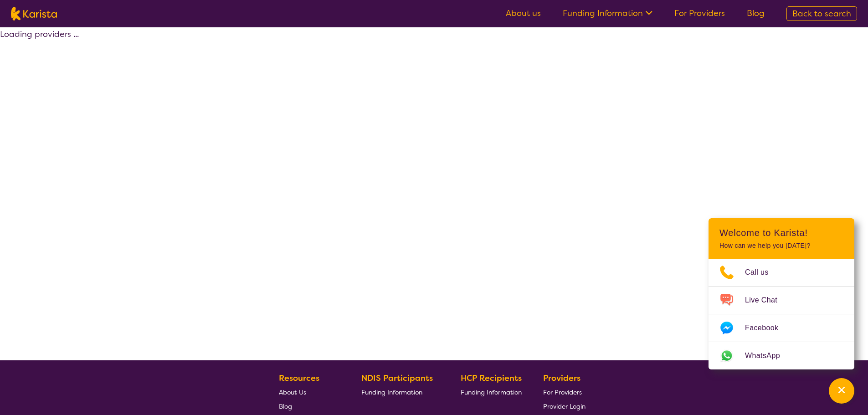  Describe the element at coordinates (767, 328) in the screenshot. I see `span: Facebook` at that location.